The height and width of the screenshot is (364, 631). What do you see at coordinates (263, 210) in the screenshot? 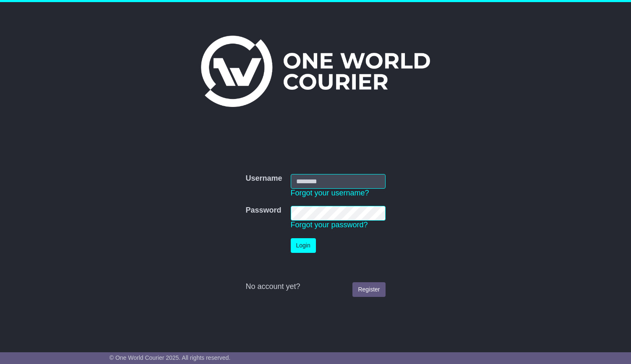
I see `label: Password` at bounding box center [263, 210].